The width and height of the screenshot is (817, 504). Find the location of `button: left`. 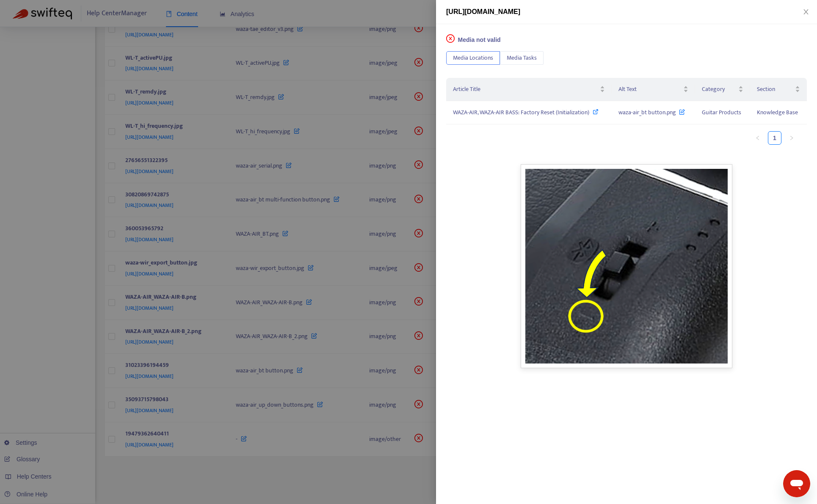

button: left is located at coordinates (758, 138).